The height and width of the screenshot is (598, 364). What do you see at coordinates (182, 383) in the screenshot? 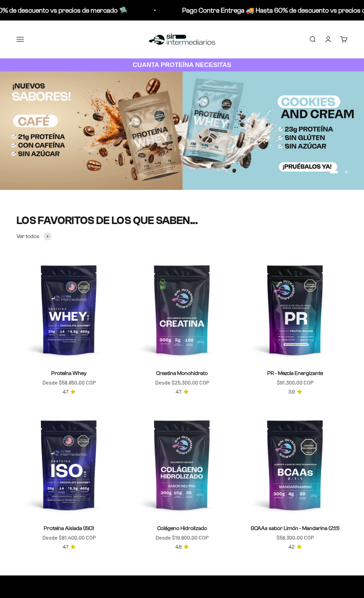
I see `sale-price: Desde $25.300,00 COP` at bounding box center [182, 383].